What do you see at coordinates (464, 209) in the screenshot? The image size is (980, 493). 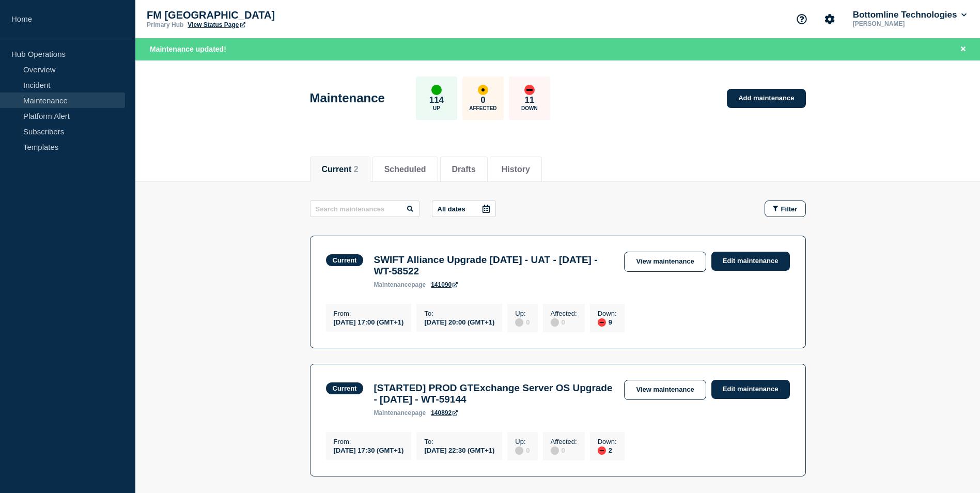 I see `button: All dates` at bounding box center [464, 209].